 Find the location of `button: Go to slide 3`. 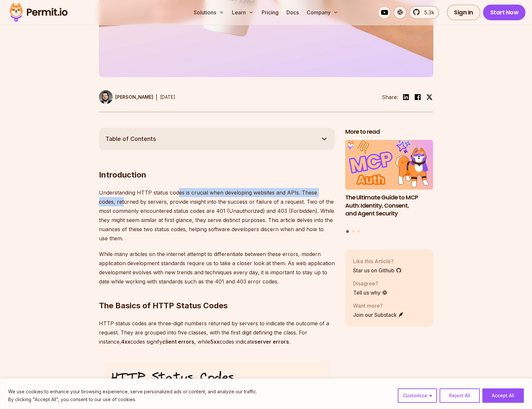

button: Go to slide 3 is located at coordinates (359, 231).